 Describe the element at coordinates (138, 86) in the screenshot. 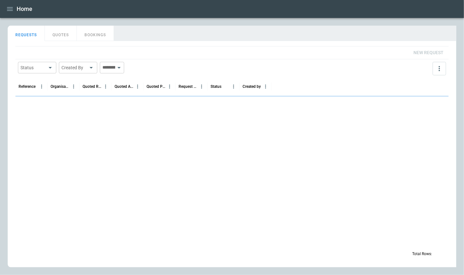

I see `button: Quoted Aircraft column menu` at that location.